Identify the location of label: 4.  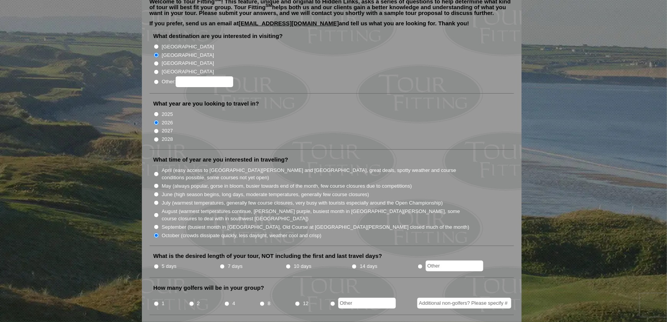
(234, 304).